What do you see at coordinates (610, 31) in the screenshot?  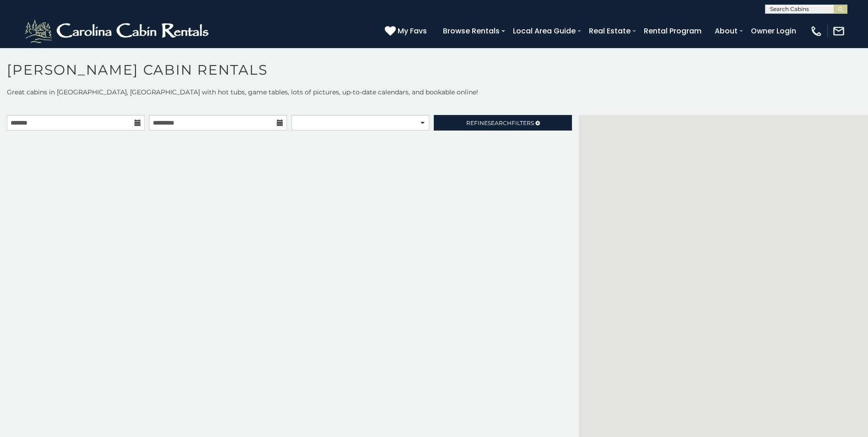 I see `a: Real Estate` at bounding box center [610, 31].